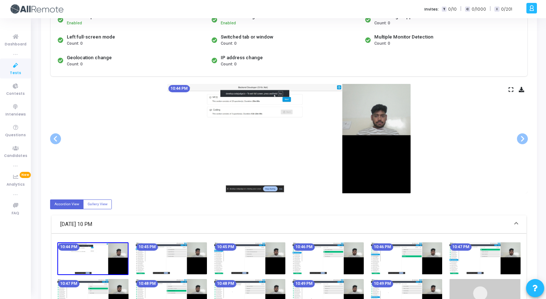 Image resolution: width=546 pixels, height=299 pixels. I want to click on img: screenshot-1755105392404.jpeg, so click(407, 258).